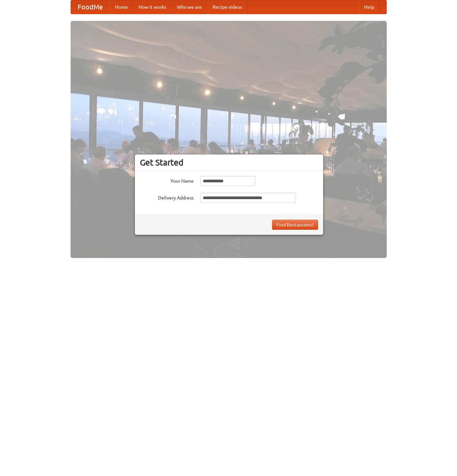 The height and width of the screenshot is (476, 457). What do you see at coordinates (167, 180) in the screenshot?
I see `label: Your Name` at bounding box center [167, 180].